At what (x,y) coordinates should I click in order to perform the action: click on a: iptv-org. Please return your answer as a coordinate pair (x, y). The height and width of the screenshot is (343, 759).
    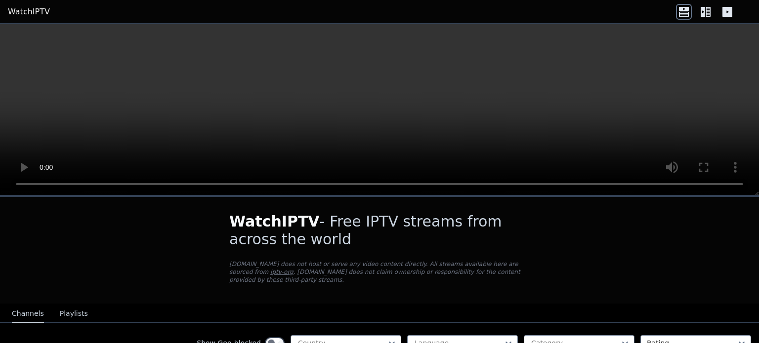
    Looking at the image, I should click on (282, 272).